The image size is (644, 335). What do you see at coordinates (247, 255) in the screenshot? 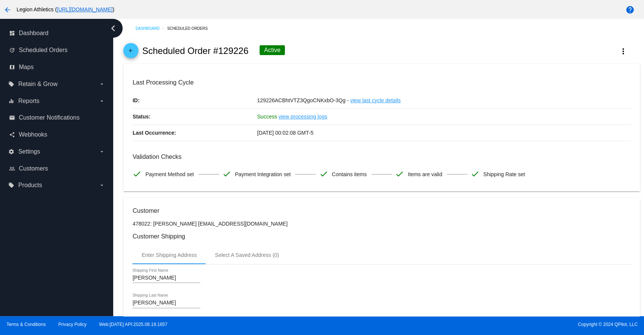
I see `div: Select A Saved Address (0)` at bounding box center [247, 255].